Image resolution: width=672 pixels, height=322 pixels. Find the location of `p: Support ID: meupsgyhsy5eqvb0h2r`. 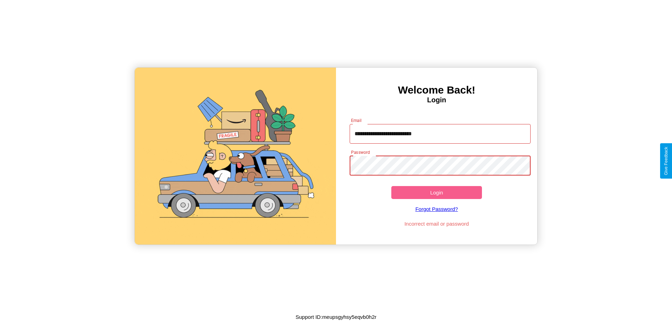

p: Support ID: meupsgyhsy5eqvb0h2r is located at coordinates (336, 316).